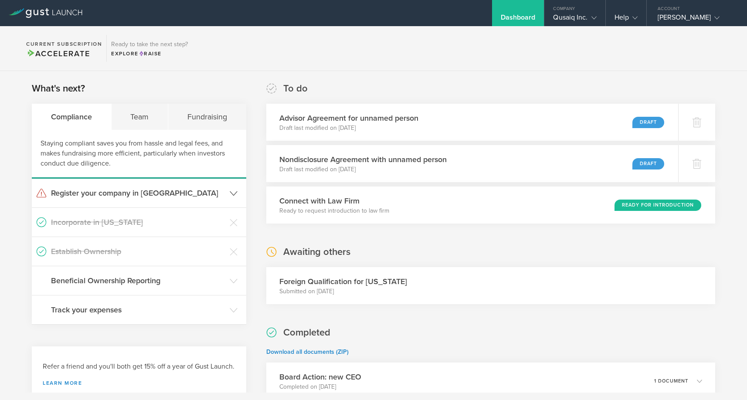 This screenshot has width=747, height=400. What do you see at coordinates (139, 367) in the screenshot?
I see `h3: Refer a friend and you'll both get 15% off a year of Gust Launch.` at bounding box center [139, 367].